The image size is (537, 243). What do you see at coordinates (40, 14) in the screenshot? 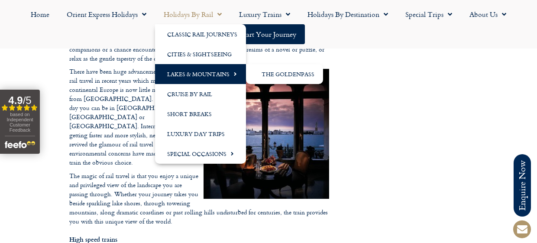
I see `a: Home` at bounding box center [40, 14].